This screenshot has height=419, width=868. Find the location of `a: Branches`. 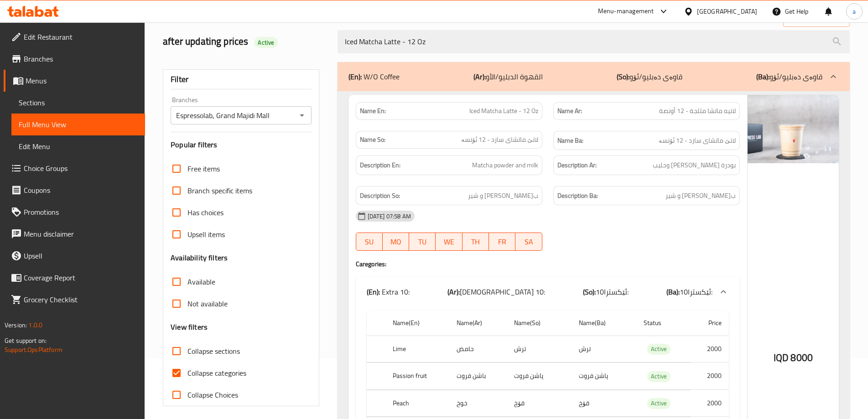

a: Branches is located at coordinates (75, 59).